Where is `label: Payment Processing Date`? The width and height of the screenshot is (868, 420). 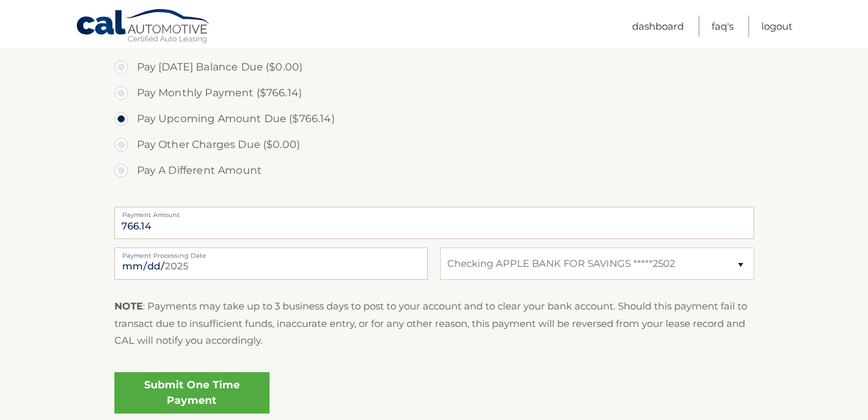
label: Payment Processing Date is located at coordinates (271, 253).